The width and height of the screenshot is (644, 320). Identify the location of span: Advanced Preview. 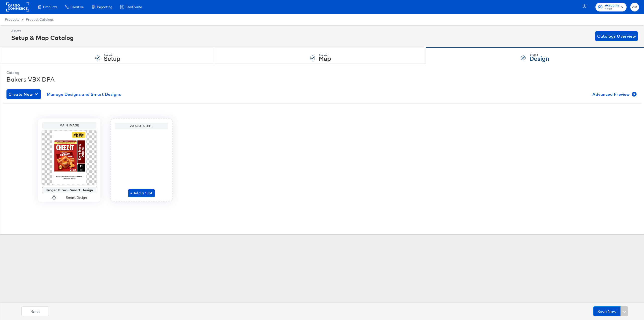
(613, 94).